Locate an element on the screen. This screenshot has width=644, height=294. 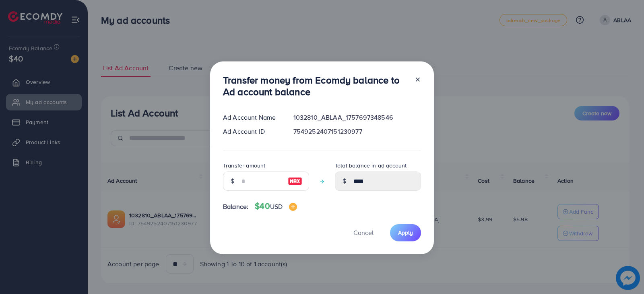
div: 1032810_ABLAA_1757697348546 is located at coordinates (357, 117).